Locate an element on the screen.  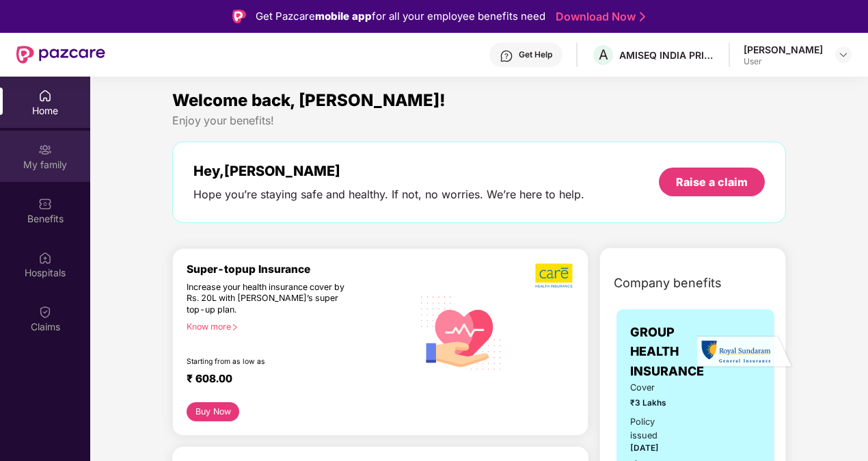
div: AMISEQ INDIA PRIVATE LIMITED is located at coordinates (666, 54).